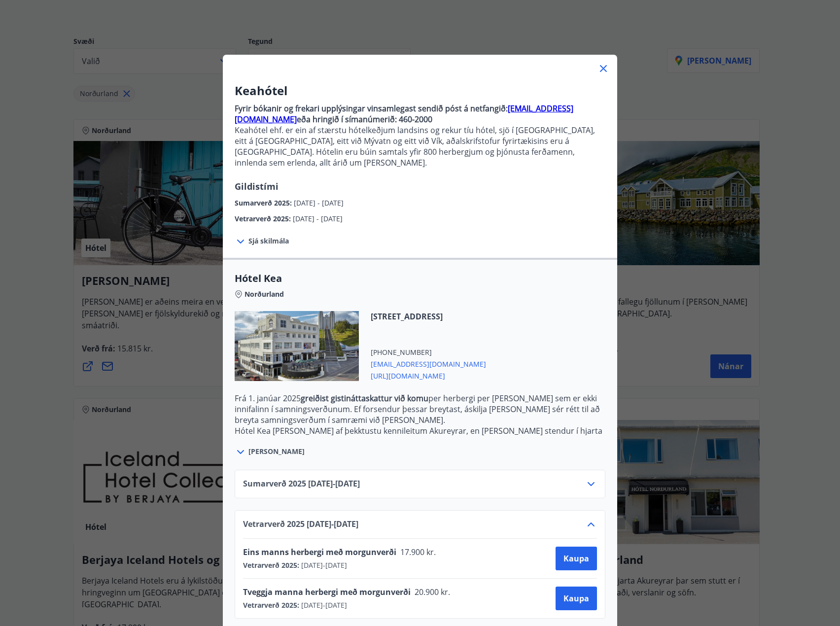  I want to click on span: Gildistími, so click(256, 186).